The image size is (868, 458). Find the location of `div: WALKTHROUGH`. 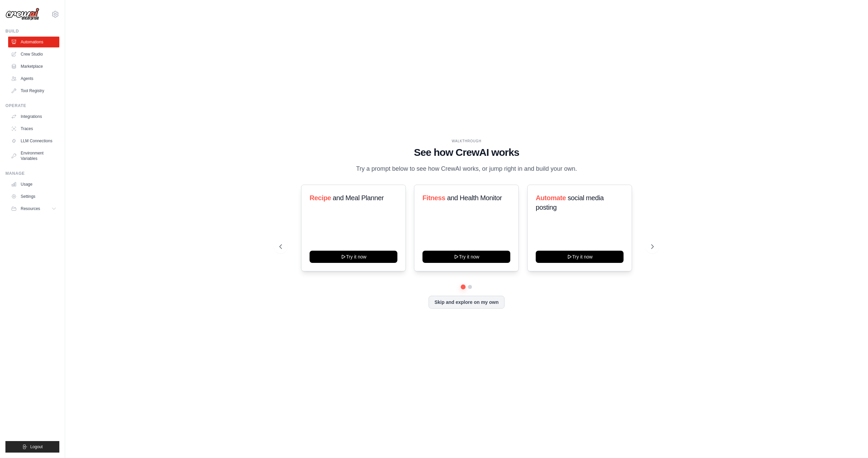

div: WALKTHROUGH is located at coordinates (466, 141).